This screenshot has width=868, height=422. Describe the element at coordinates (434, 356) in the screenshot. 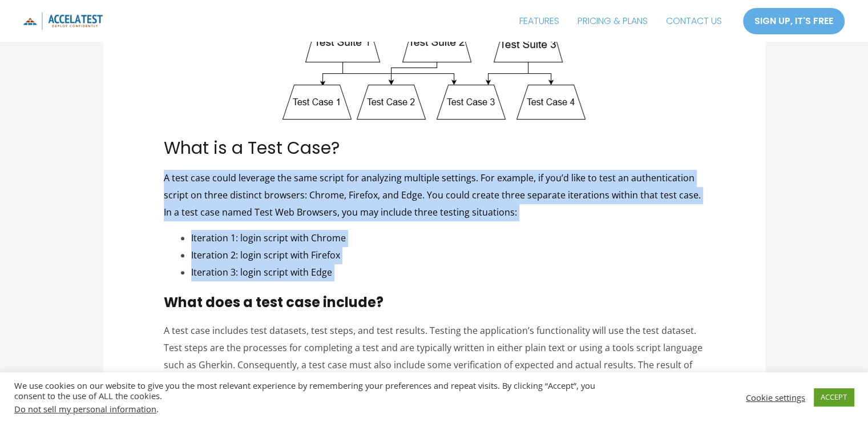

I see `p: A test case includes test datasets, test steps, and test results. Testing the application’s funct...` at that location.